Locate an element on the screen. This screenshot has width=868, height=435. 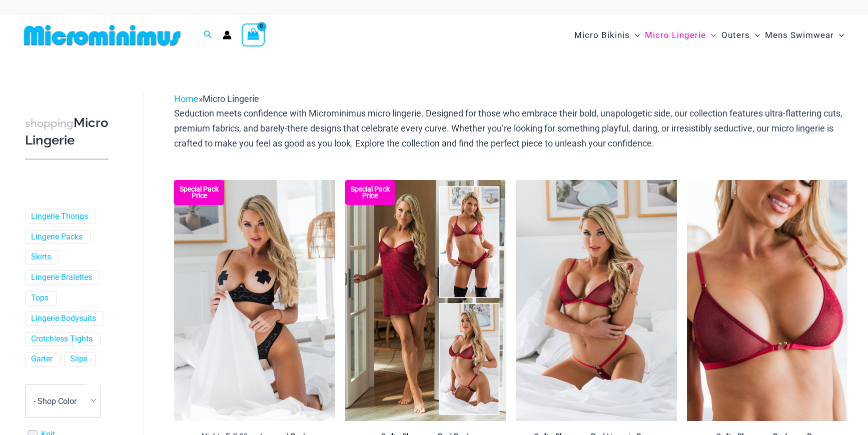
a: Crotchless Tights is located at coordinates (62, 339).